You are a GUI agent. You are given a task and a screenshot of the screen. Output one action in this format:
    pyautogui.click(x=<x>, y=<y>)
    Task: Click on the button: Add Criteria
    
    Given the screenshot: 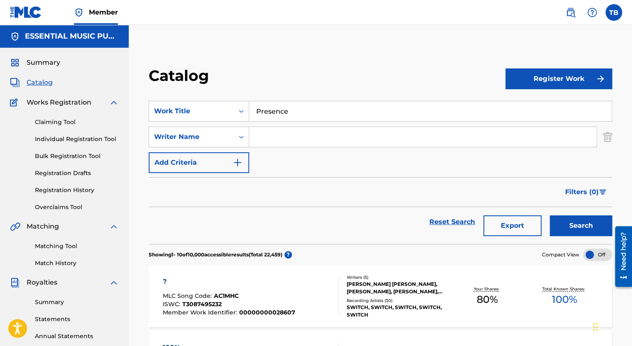 What is the action you would take?
    pyautogui.click(x=199, y=163)
    